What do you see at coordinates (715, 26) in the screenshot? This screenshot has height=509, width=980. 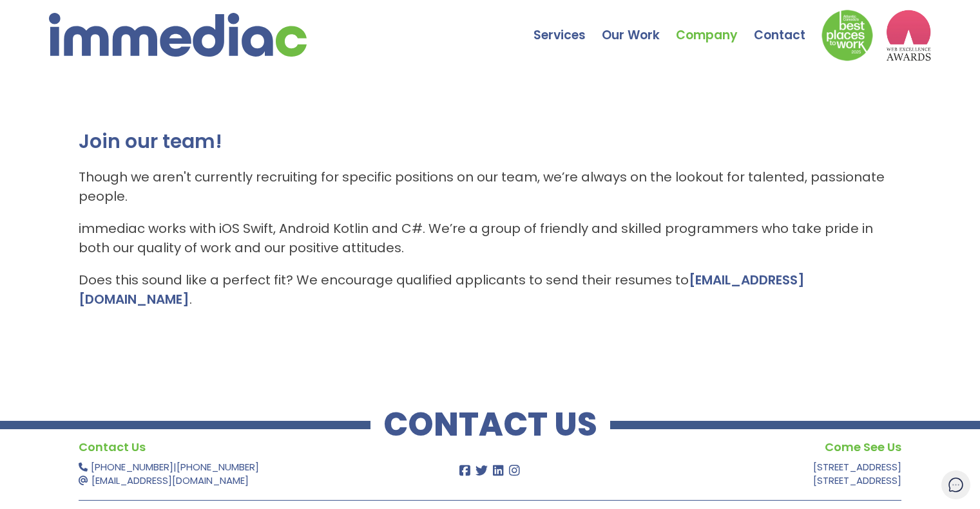 I see `a: Company` at bounding box center [715, 26].